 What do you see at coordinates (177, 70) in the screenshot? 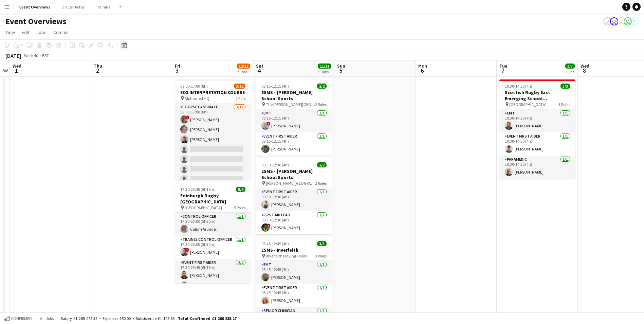
I see `span: 3` at bounding box center [177, 70].